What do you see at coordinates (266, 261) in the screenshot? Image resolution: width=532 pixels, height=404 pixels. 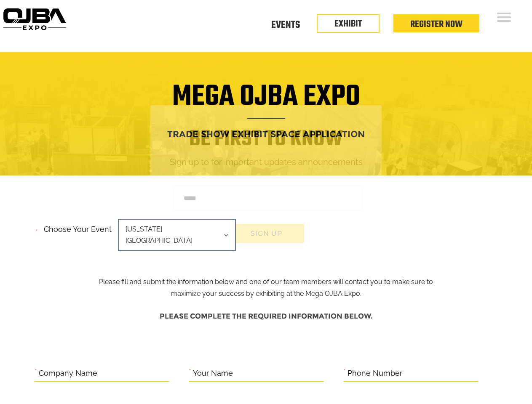 I see `p: Please fill and submit the information below and one of our team members will contact you to make...` at bounding box center [266, 261].